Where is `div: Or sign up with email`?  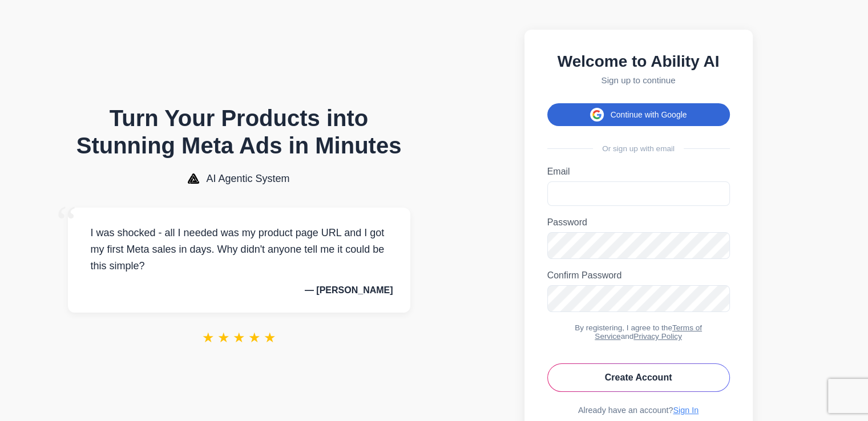
div: Or sign up with email is located at coordinates (639, 148).